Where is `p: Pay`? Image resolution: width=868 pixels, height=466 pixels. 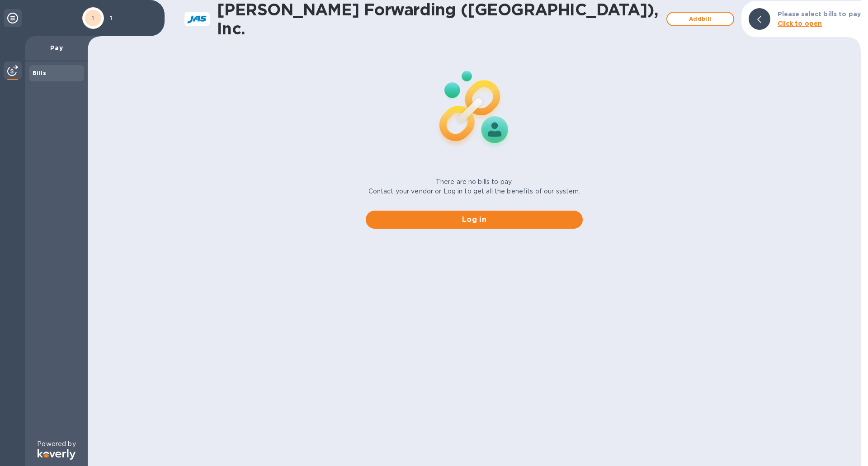 p: Pay is located at coordinates (57, 48).